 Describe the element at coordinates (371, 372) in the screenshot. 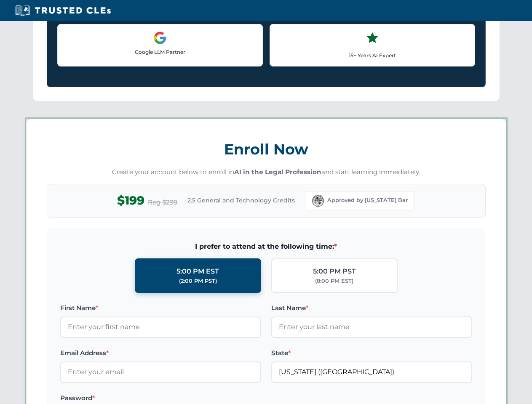

I see `input: Florida (FL)` at that location.